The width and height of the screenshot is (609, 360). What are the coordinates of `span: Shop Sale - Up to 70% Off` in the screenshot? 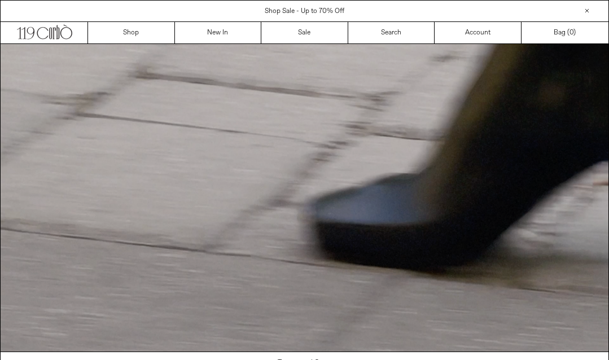 It's located at (304, 11).